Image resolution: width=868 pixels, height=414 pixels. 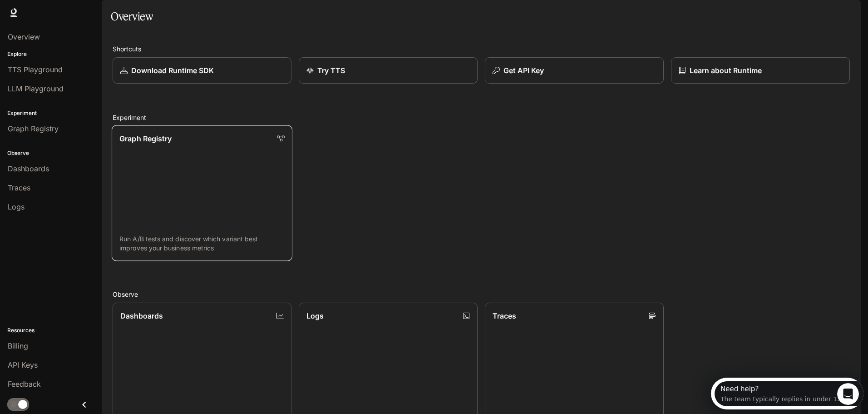 I want to click on p: Download Runtime SDK, so click(x=173, y=71).